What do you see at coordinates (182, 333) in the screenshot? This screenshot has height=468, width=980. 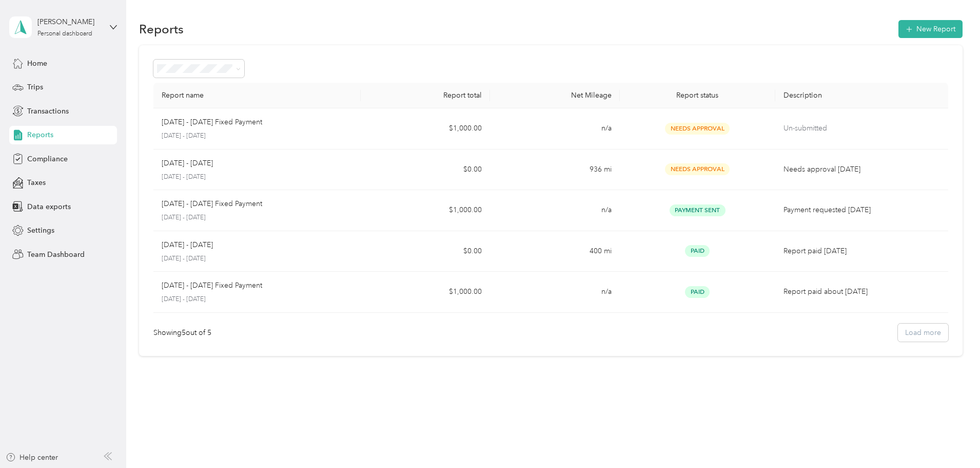 I see `div: Showing 5 out of 5` at bounding box center [182, 333].